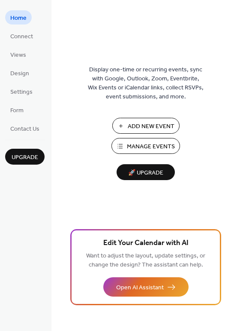 This screenshot has height=331, width=240. I want to click on a: Settings, so click(21, 91).